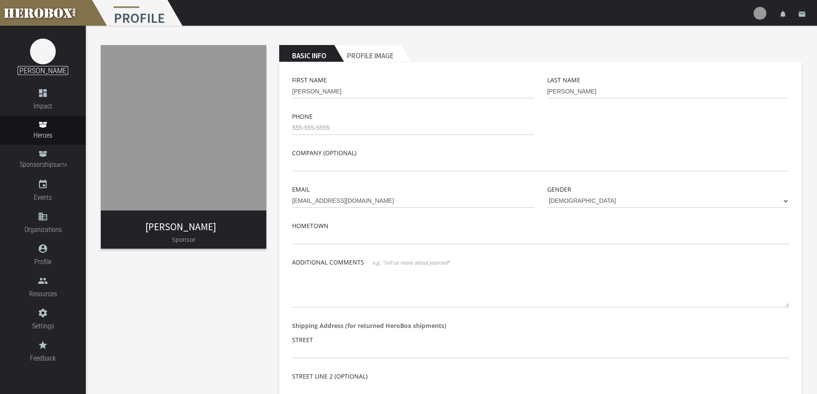  What do you see at coordinates (309, 80) in the screenshot?
I see `label: First Name` at bounding box center [309, 80].